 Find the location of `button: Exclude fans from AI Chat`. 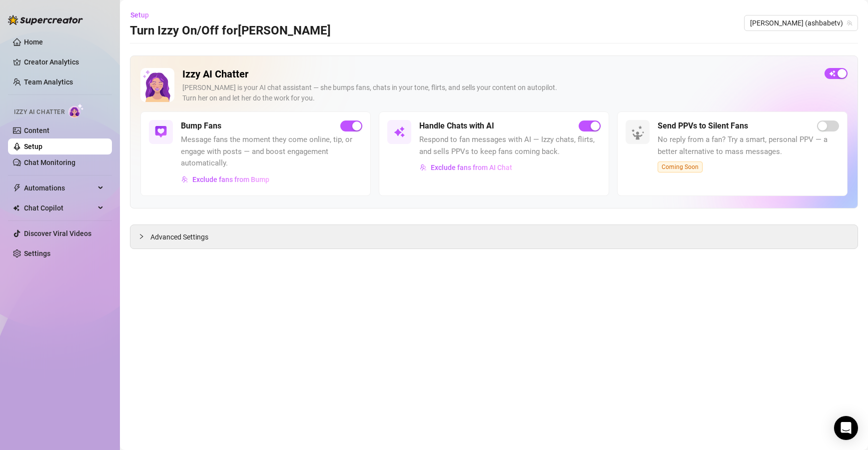

button: Exclude fans from AI Chat is located at coordinates (466, 168).